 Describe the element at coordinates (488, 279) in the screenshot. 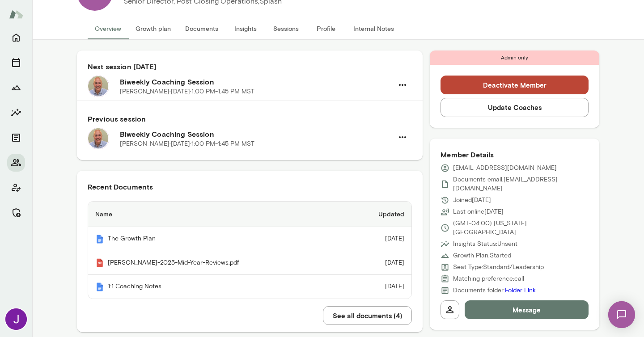

I see `p: Matching preference: call` at that location.